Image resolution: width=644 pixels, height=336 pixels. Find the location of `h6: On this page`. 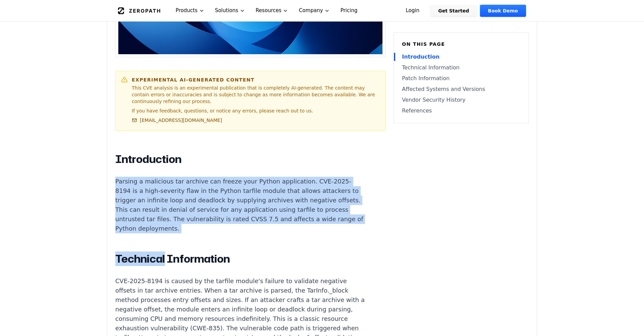

h6: On this page is located at coordinates (461, 44).